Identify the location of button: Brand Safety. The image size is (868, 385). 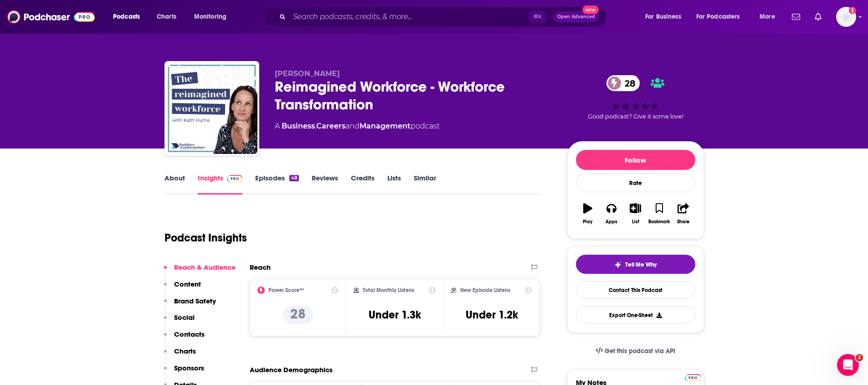
(190, 305).